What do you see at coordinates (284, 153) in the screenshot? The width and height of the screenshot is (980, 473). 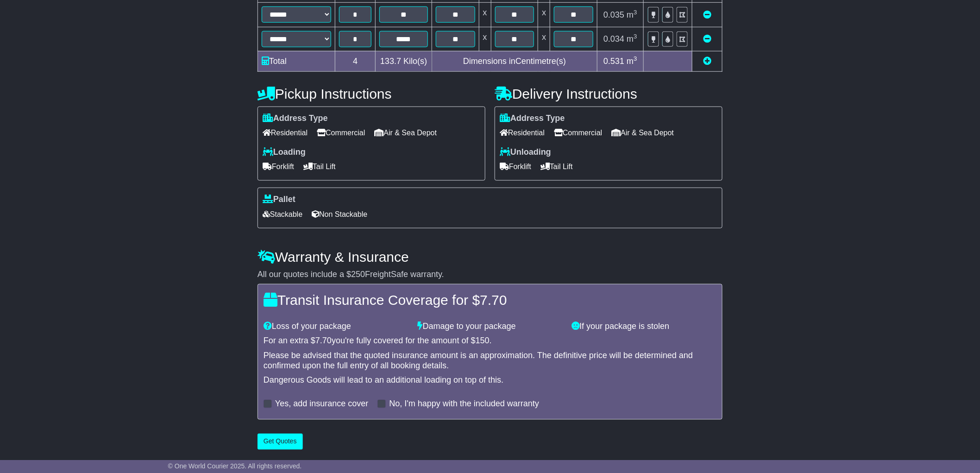 I see `label: Loading` at bounding box center [284, 153].